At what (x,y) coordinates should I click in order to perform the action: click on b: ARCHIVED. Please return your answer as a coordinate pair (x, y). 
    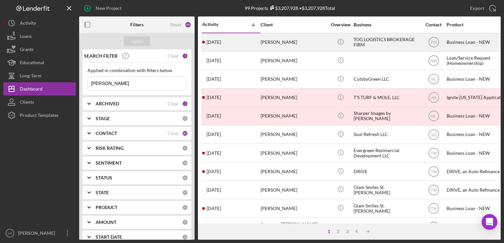
    Looking at the image, I should click on (107, 104).